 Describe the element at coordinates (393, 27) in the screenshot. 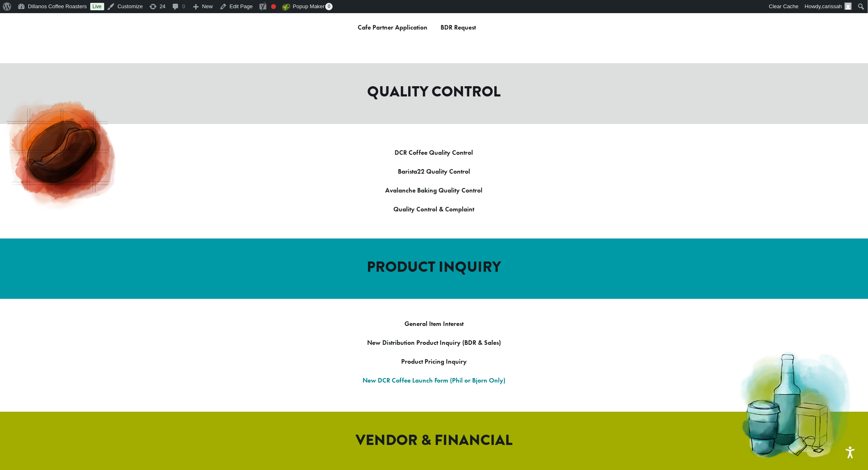

I see `a: Cafe Partner Application` at that location.